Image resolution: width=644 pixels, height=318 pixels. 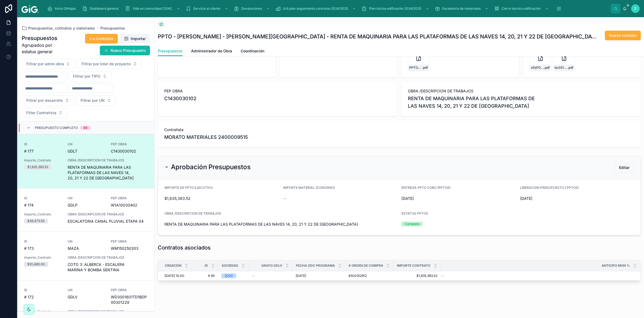 What do you see at coordinates (65, 9) in the screenshot?
I see `span: Inicio OtHojas` at bounding box center [65, 9].